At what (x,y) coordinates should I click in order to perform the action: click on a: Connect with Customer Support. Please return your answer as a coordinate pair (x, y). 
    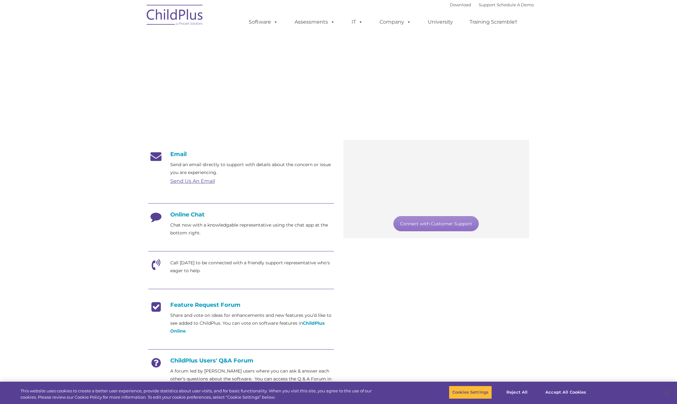
    Looking at the image, I should click on (436, 224).